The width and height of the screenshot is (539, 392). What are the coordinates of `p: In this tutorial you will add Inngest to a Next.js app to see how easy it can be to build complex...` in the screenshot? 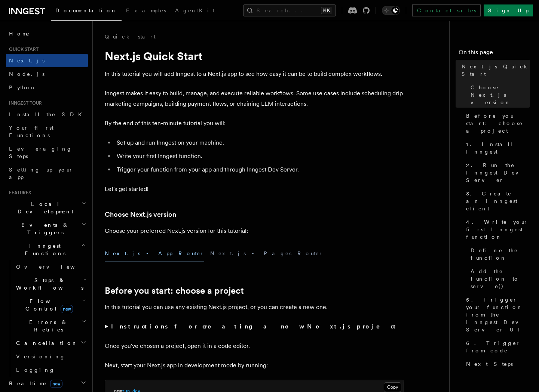 It's located at (254, 74).